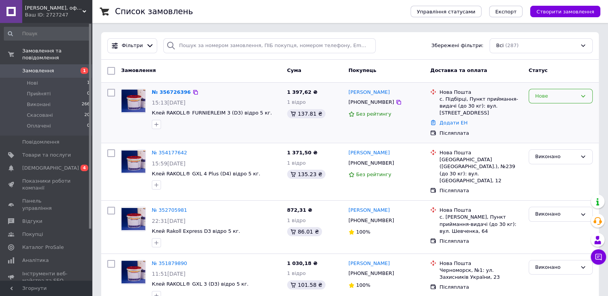 The height and width of the screenshot is (296, 608). I want to click on a: Клей RAKOLL® GXL 4 Plus (D4) відро 5 кг., so click(206, 174).